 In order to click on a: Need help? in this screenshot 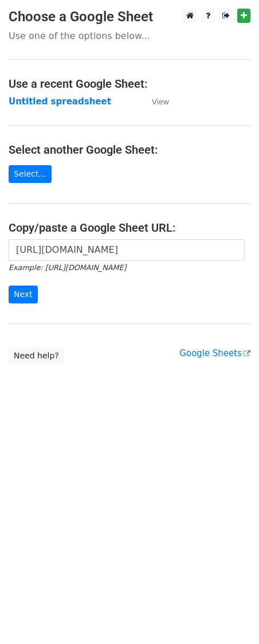, I will do `click(36, 355)`.